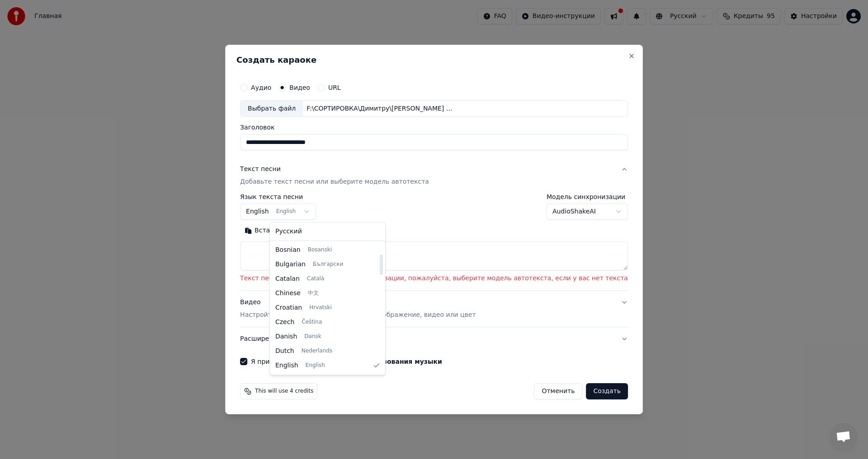  Describe the element at coordinates (316, 352) in the screenshot. I see `span: Nederlands` at that location.